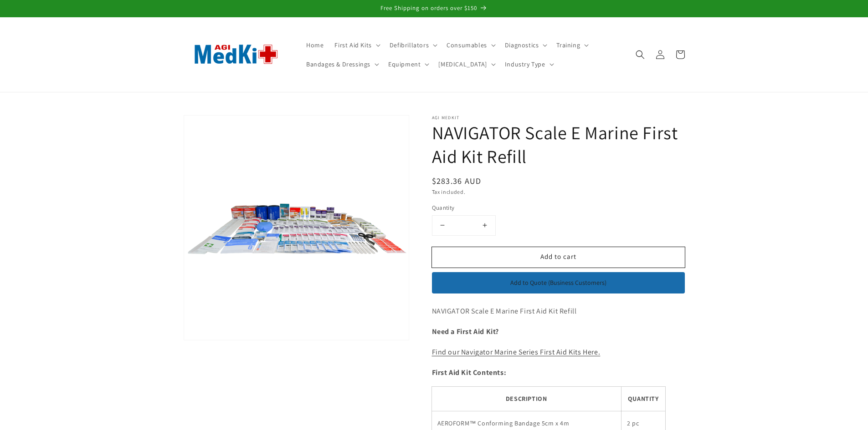 This screenshot has width=868, height=430. What do you see at coordinates (236, 54) in the screenshot?
I see `img: AGI MedKit` at bounding box center [236, 54].